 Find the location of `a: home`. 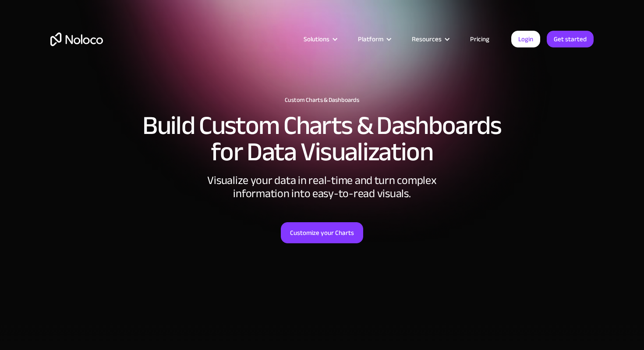

a: home is located at coordinates (77, 39).